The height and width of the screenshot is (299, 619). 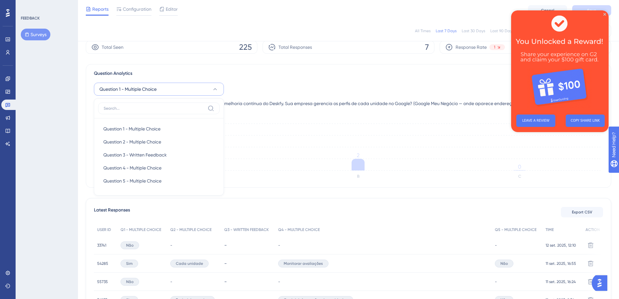 What do you see at coordinates (520, 166) in the screenshot?
I see `tspan: 0` at bounding box center [520, 166].